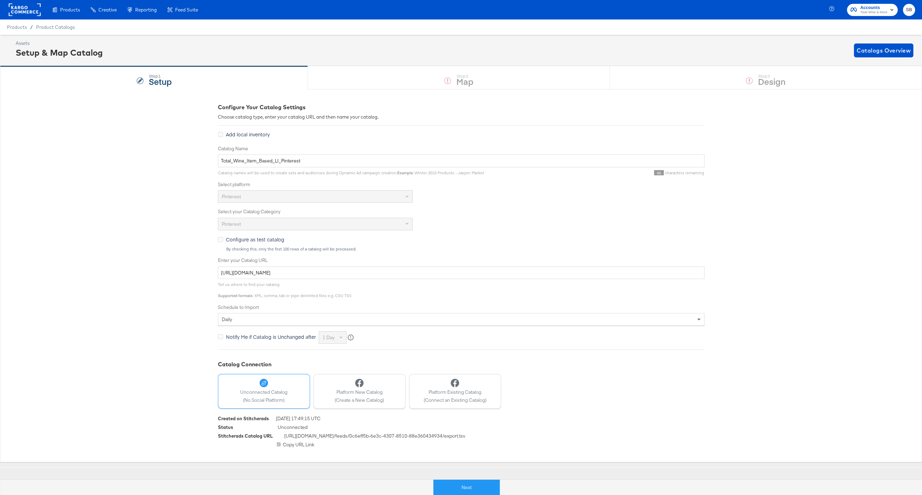 This screenshot has height=495, width=922. I want to click on div: By checking this, only the first 100 rows of a catalog will be processed., so click(465, 249).